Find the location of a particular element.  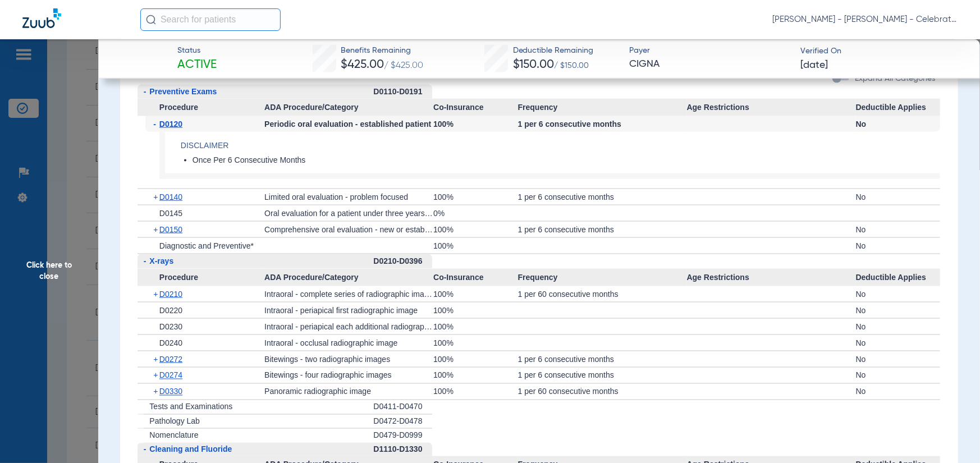

span: Diagnostic and Preventive* is located at coordinates (207, 246).